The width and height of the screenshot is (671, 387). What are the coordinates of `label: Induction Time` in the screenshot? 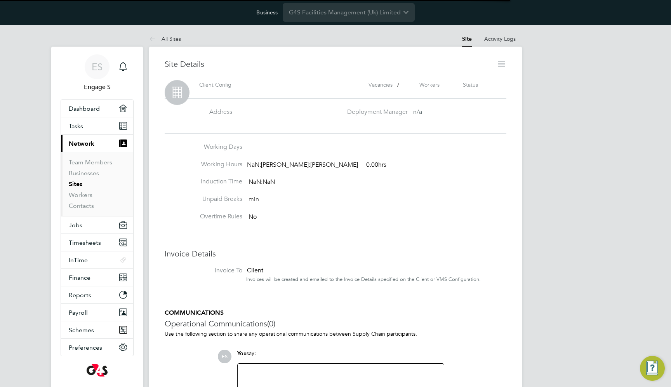 It's located at (204, 181).